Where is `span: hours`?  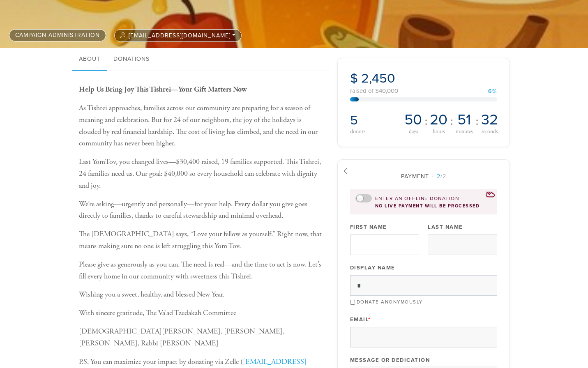 span: hours is located at coordinates (438, 132).